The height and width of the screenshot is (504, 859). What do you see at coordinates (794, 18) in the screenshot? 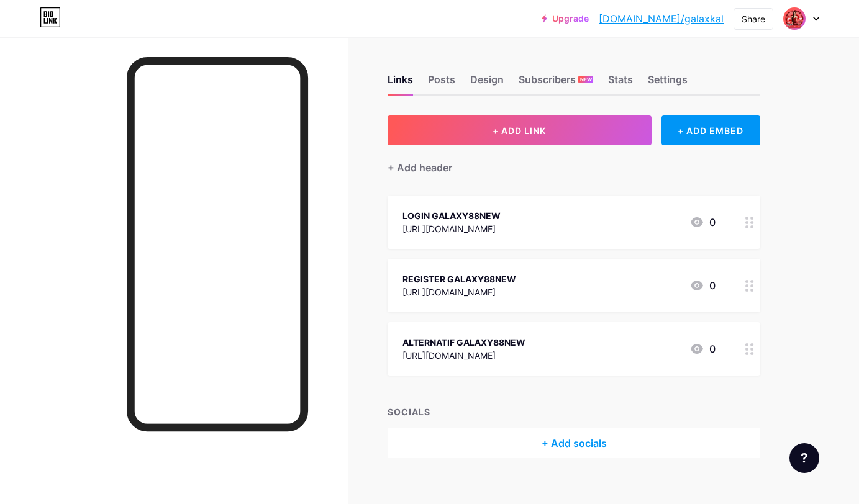
I see `img: Galax Kali` at bounding box center [794, 18].